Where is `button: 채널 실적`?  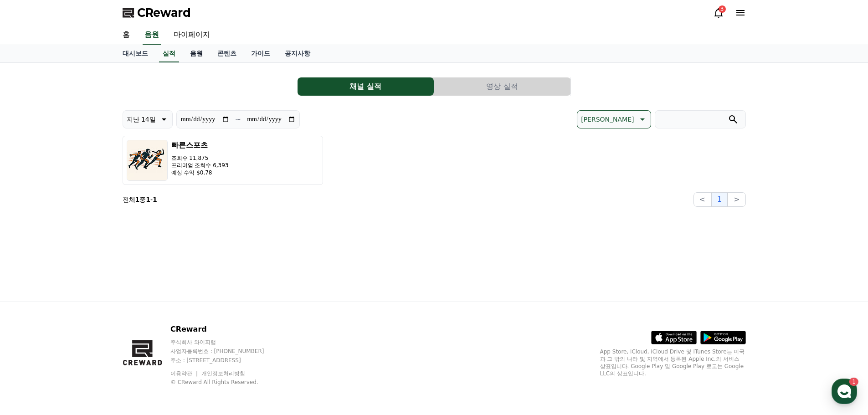 button: 채널 실적 is located at coordinates (365, 87).